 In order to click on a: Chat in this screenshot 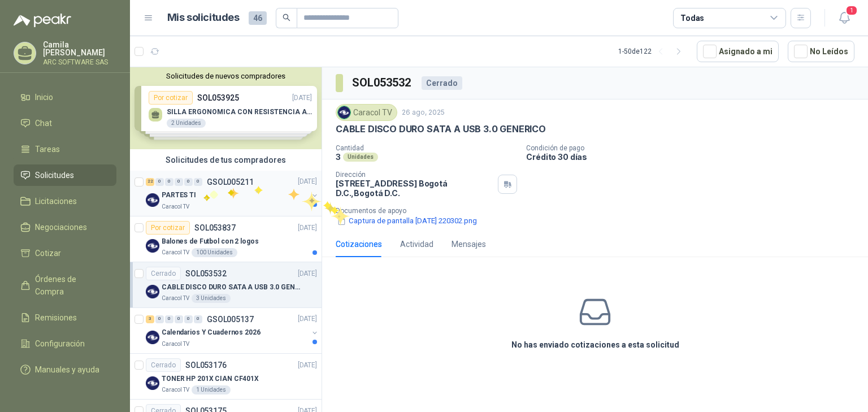, I will do `click(65, 123)`.